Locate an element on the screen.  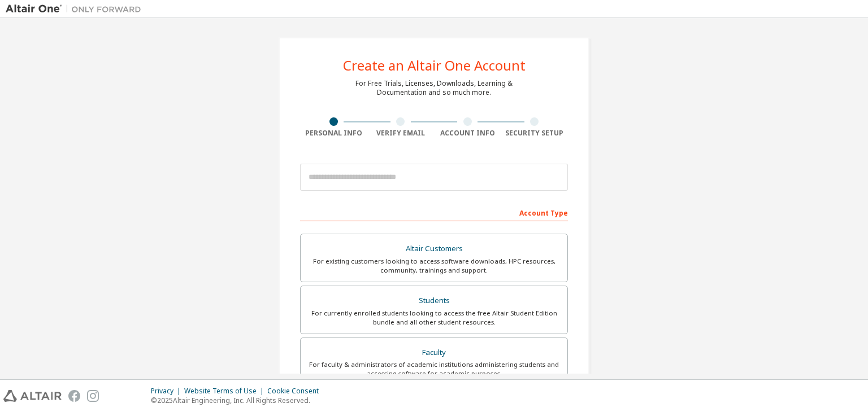
div: For currently enrolled students looking to access the free Altair Student Edition bundle and all ... is located at coordinates (434, 318).